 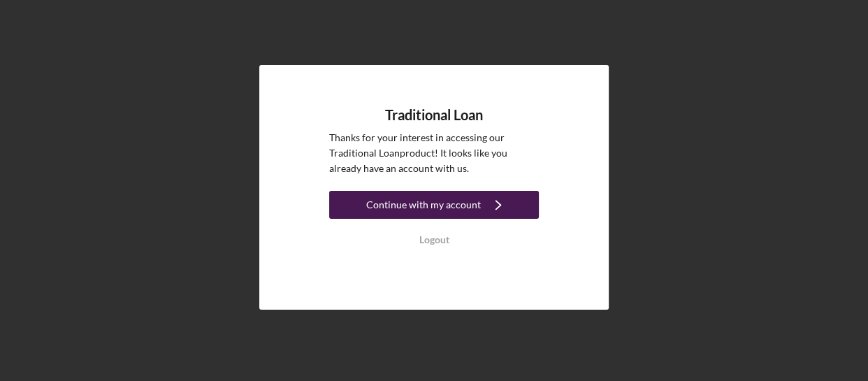 What do you see at coordinates (423, 205) in the screenshot?
I see `div: Continue with my account` at bounding box center [423, 205].